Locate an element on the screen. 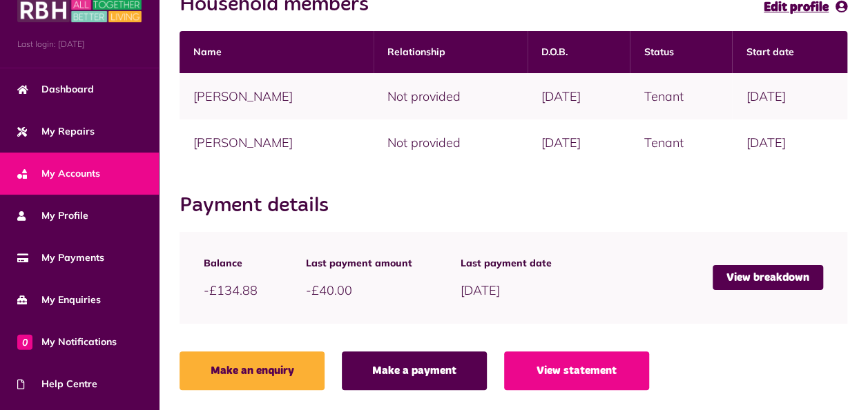 Image resolution: width=868 pixels, height=410 pixels. a: View statement is located at coordinates (577, 371).